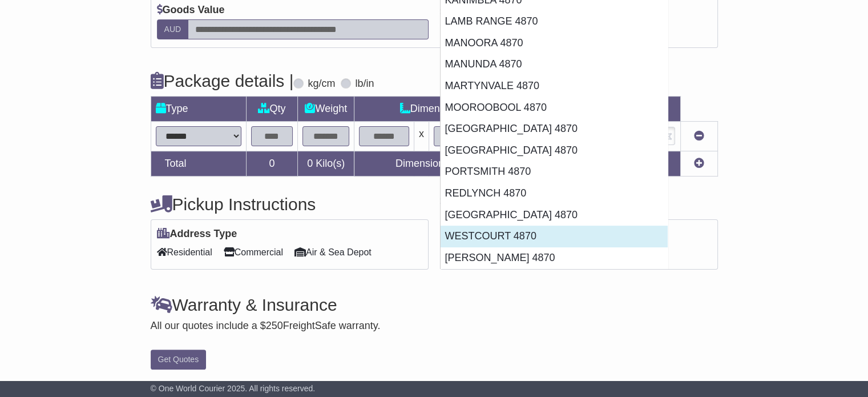 The height and width of the screenshot is (397, 868). Describe the element at coordinates (333, 252) in the screenshot. I see `span: Air & Sea Depot` at that location.